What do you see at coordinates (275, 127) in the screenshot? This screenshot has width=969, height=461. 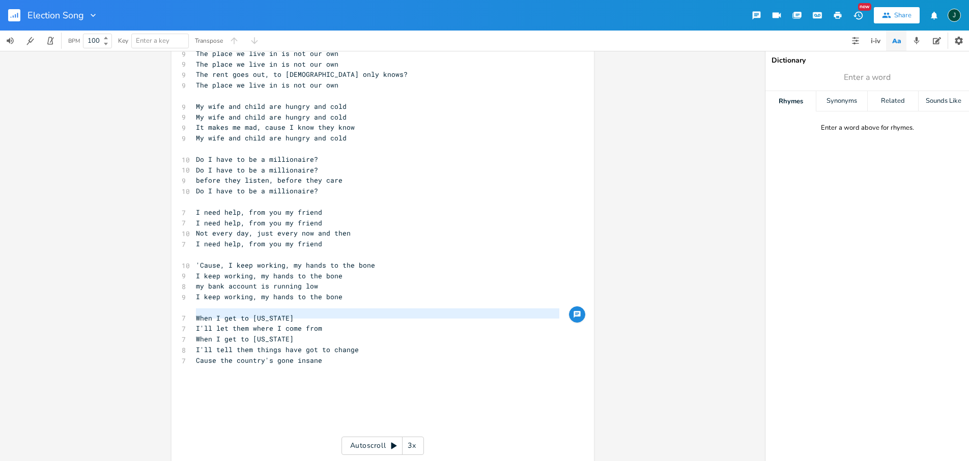 I see `span: It makes me mad, cause I know they know` at bounding box center [275, 127].